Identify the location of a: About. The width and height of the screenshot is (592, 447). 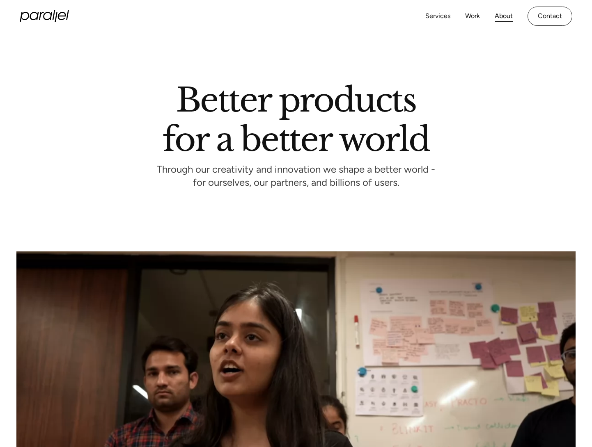
(503, 16).